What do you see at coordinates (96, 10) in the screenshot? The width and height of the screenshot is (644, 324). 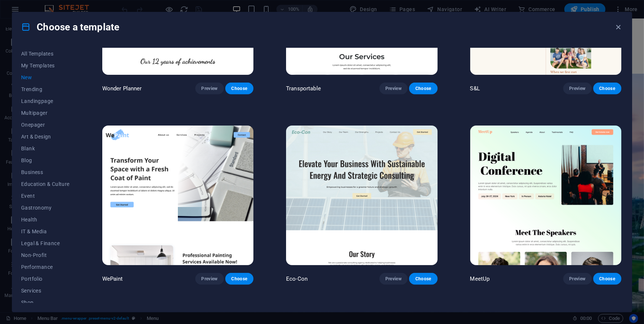 I see `div: Close tooltip` at bounding box center [96, 10].